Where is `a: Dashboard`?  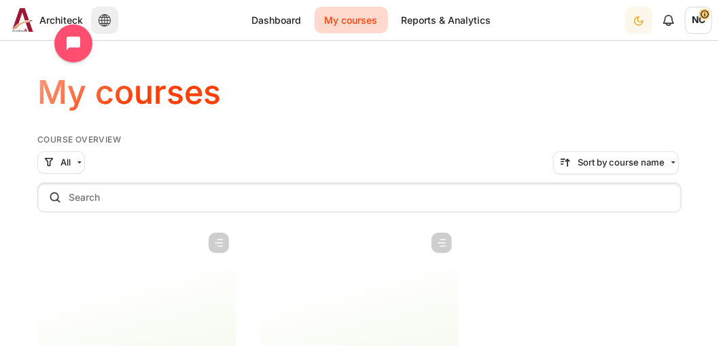
a: Dashboard is located at coordinates (276, 20).